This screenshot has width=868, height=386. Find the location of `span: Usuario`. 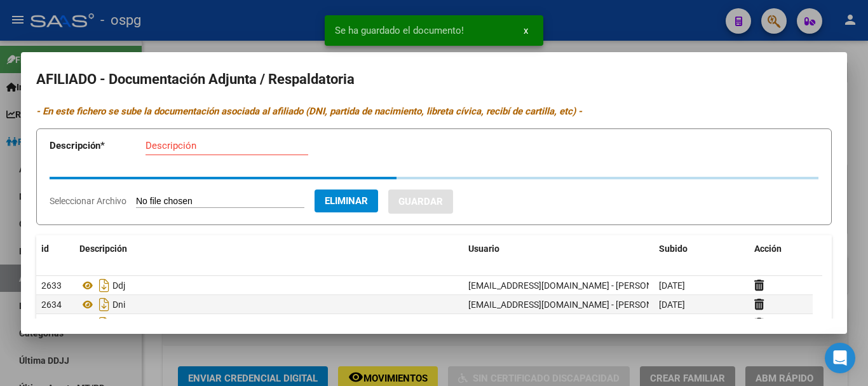

span: Usuario is located at coordinates (483, 248).